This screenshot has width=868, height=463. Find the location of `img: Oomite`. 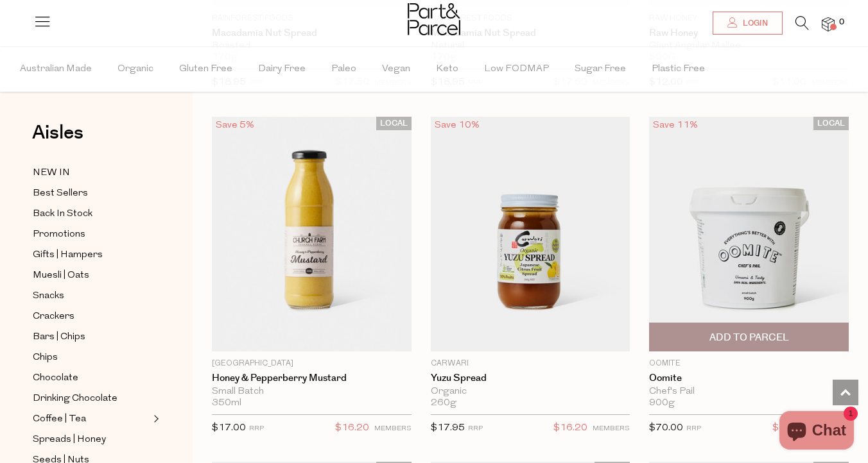

img: Oomite is located at coordinates (749, 234).